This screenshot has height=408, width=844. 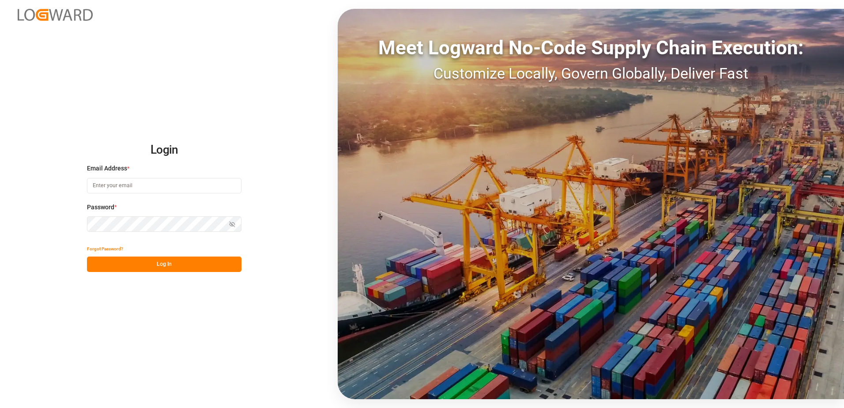 What do you see at coordinates (164, 264) in the screenshot?
I see `button: Log In` at bounding box center [164, 264].